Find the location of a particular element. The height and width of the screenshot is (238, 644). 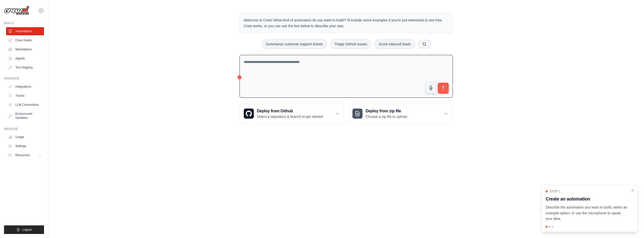

a: Settings is located at coordinates (25, 146).